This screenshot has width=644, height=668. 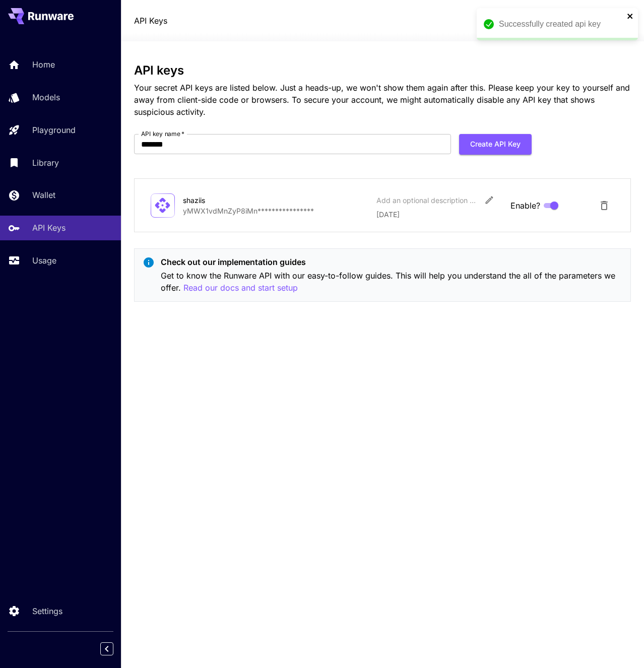 What do you see at coordinates (426, 200) in the screenshot?
I see `div: Add an optional description or comment` at bounding box center [426, 200].